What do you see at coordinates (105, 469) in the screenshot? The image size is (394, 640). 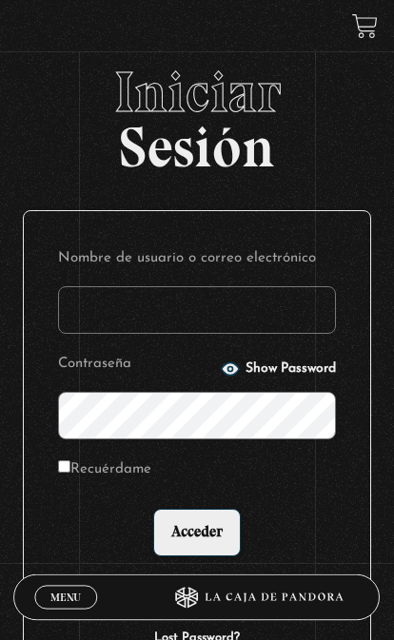 I see `label: Recuérdame` at bounding box center [105, 469].